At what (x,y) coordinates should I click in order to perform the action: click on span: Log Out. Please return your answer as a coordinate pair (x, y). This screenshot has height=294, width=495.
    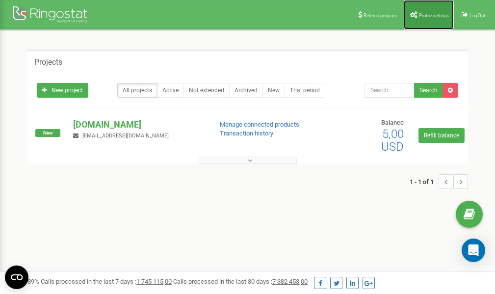
    Looking at the image, I should click on (477, 15).